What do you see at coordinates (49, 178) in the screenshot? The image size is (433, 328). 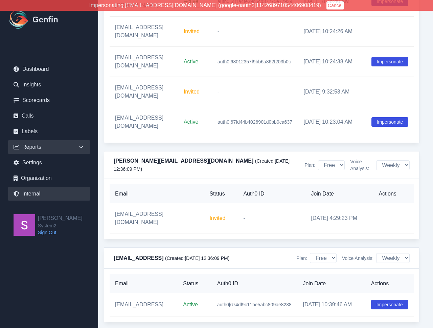 I see `a: Organization` at bounding box center [49, 178].